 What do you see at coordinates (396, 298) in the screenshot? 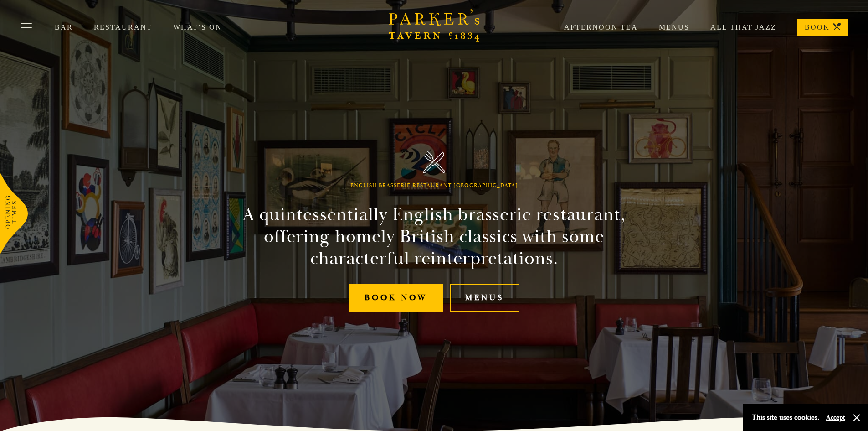
I see `a: Book Now` at bounding box center [396, 298].